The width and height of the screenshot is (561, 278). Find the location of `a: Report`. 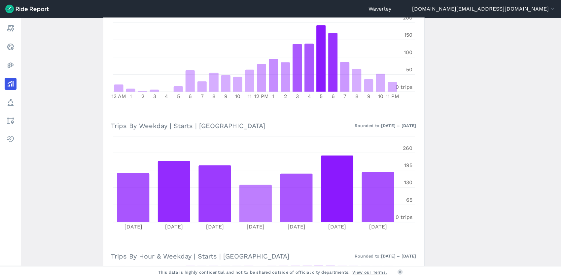

a: Report is located at coordinates (11, 28).